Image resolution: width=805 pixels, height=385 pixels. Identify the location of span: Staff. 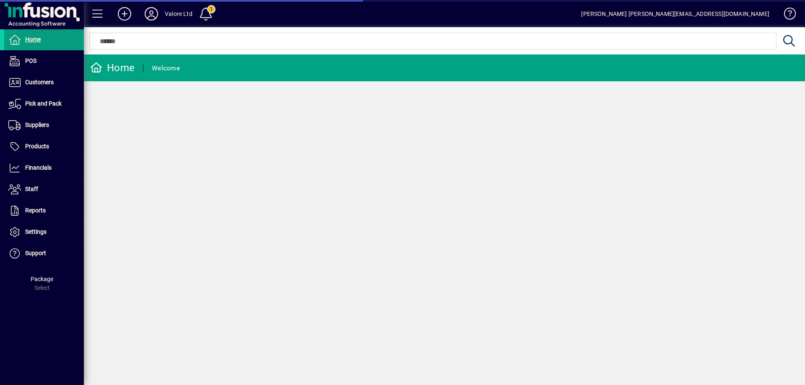
(31, 189).